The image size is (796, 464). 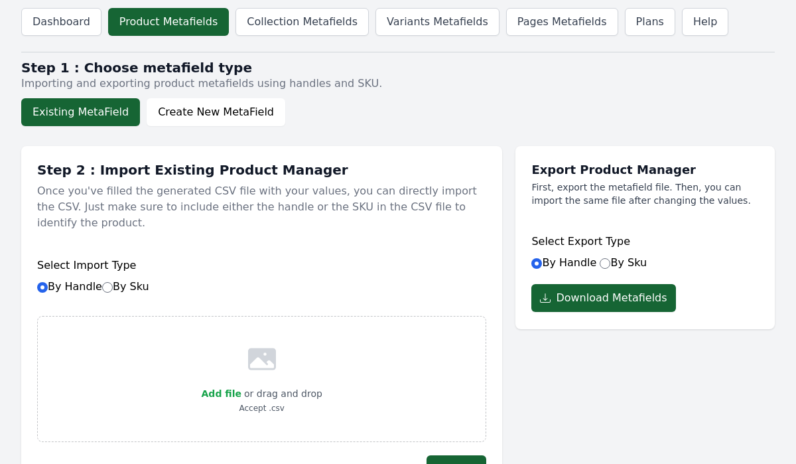 What do you see at coordinates (80, 112) in the screenshot?
I see `button: Existing MetaField` at bounding box center [80, 112].